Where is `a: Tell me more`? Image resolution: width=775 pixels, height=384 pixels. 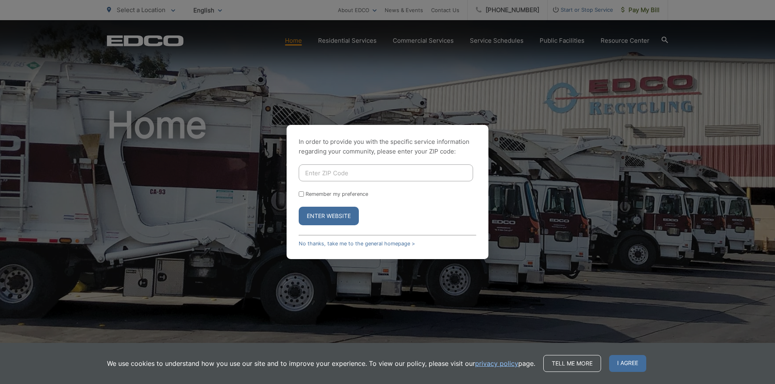 a: Tell me more is located at coordinates (572, 364).